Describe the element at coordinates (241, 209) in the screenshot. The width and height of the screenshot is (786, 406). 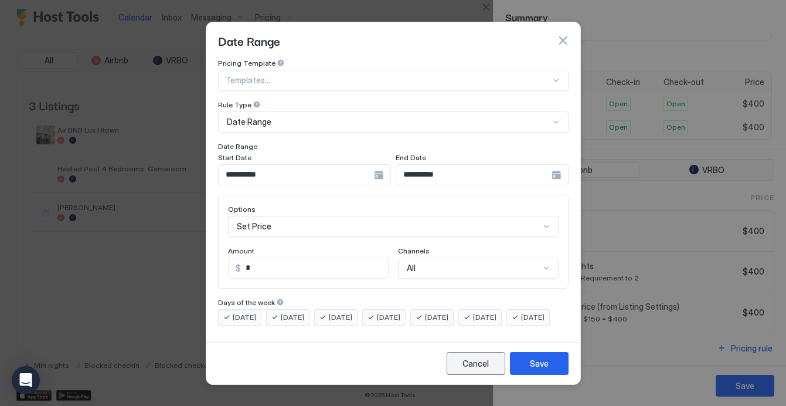
I see `span: Options` at that location.